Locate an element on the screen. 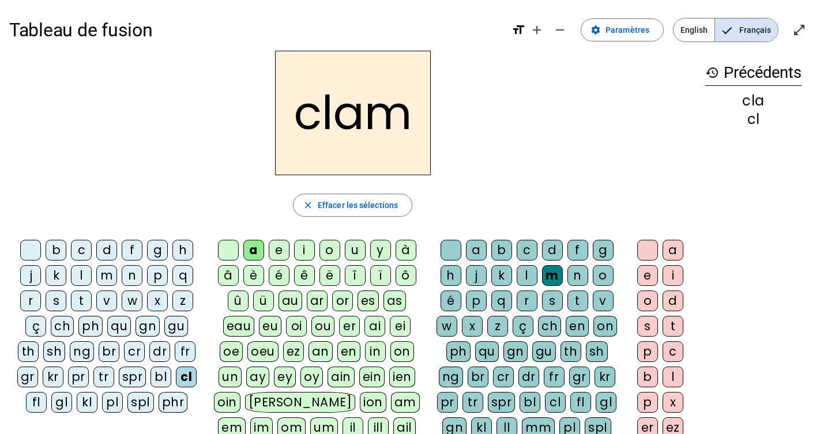 The width and height of the screenshot is (820, 434). div: ng is located at coordinates (451, 377).